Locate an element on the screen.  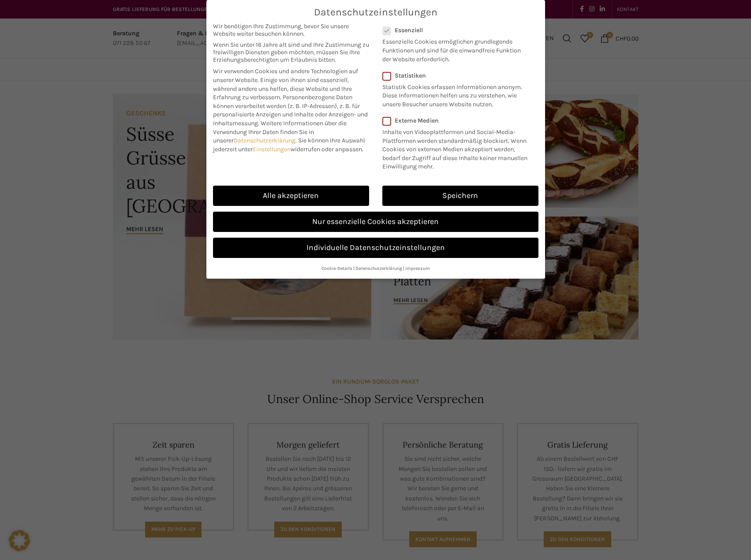
a: Cookie-Details is located at coordinates (337, 268).